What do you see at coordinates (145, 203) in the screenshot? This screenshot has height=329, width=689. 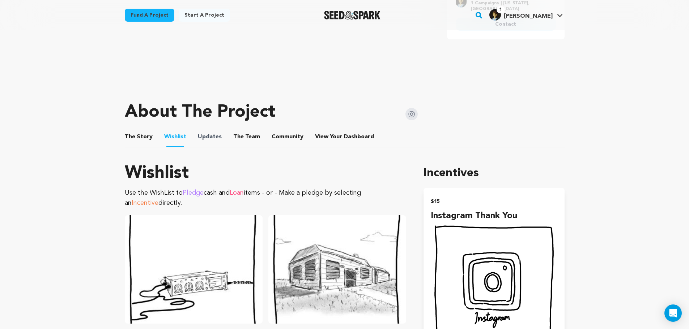 I see `span: Incentive` at bounding box center [145, 203].